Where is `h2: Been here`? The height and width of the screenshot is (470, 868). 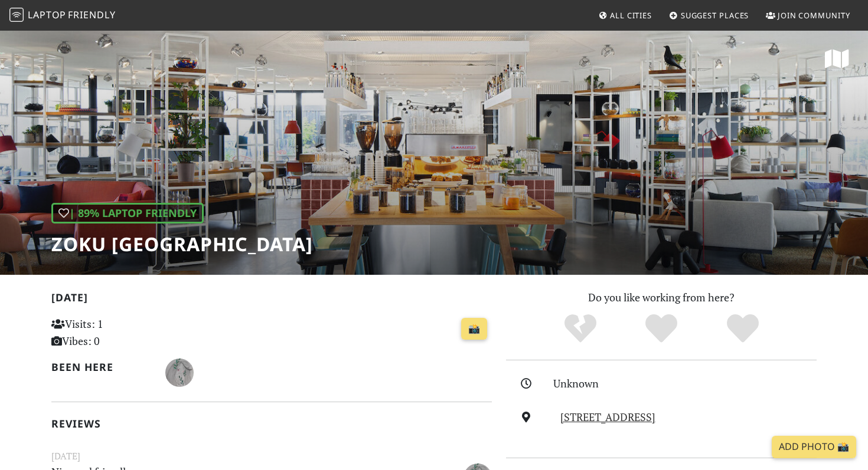 h2: Been here is located at coordinates (101, 367).